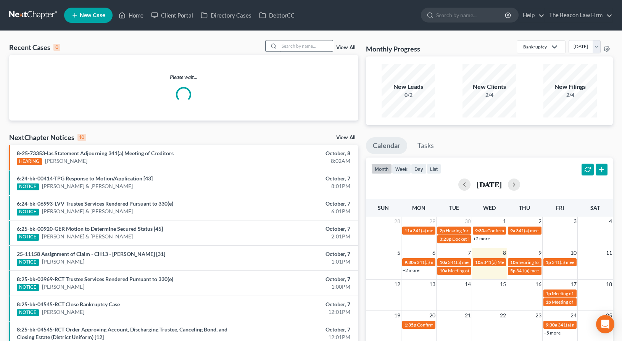  Describe the element at coordinates (433, 221) in the screenshot. I see `span: 29` at that location.